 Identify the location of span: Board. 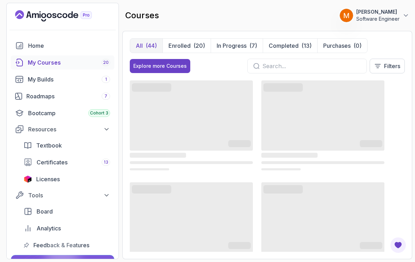
(45, 212).